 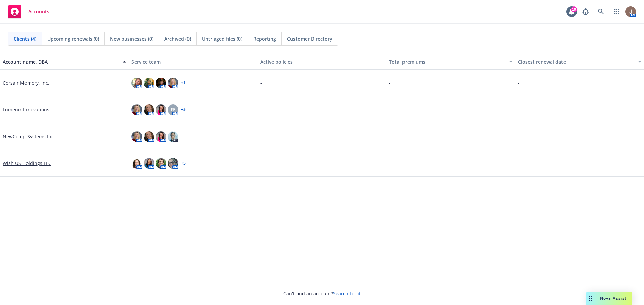 What do you see at coordinates (265, 39) in the screenshot?
I see `span: Reporting` at bounding box center [265, 39].